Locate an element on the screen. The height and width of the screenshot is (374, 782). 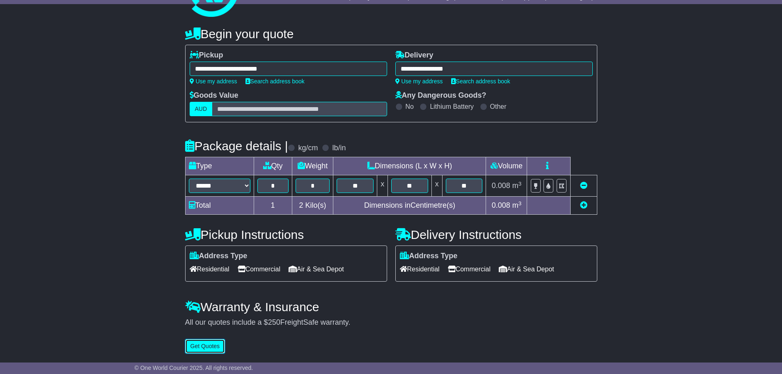
h4: Delivery Instructions is located at coordinates (496, 234).